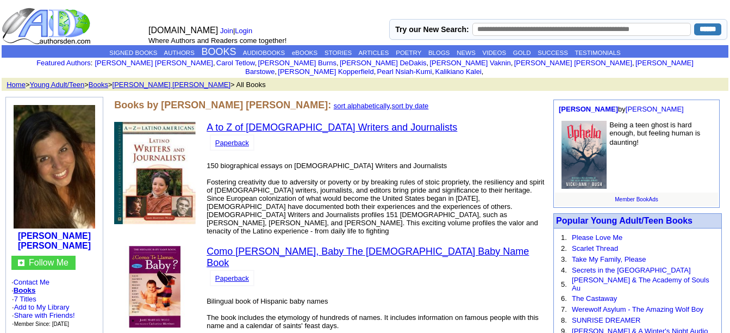 The width and height of the screenshot is (730, 333). What do you see at coordinates (606, 320) in the screenshot?
I see `a: SUNRISE DREAMER` at bounding box center [606, 320].